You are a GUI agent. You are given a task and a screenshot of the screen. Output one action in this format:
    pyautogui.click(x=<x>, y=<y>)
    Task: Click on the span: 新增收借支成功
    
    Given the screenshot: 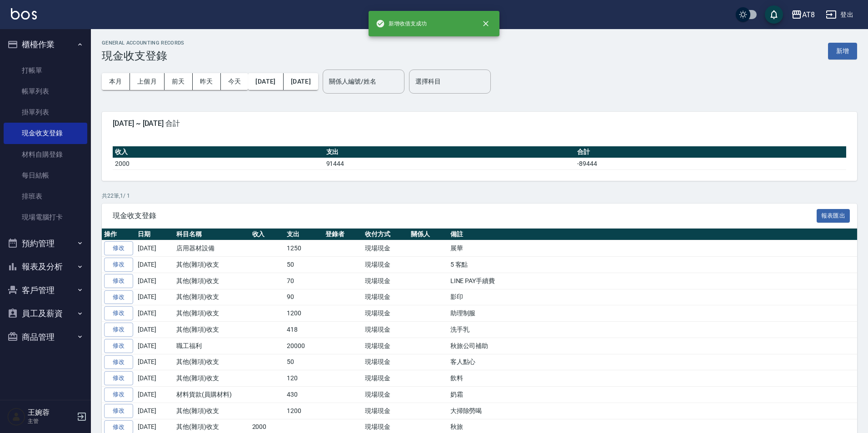 What is the action you would take?
    pyautogui.click(x=401, y=23)
    